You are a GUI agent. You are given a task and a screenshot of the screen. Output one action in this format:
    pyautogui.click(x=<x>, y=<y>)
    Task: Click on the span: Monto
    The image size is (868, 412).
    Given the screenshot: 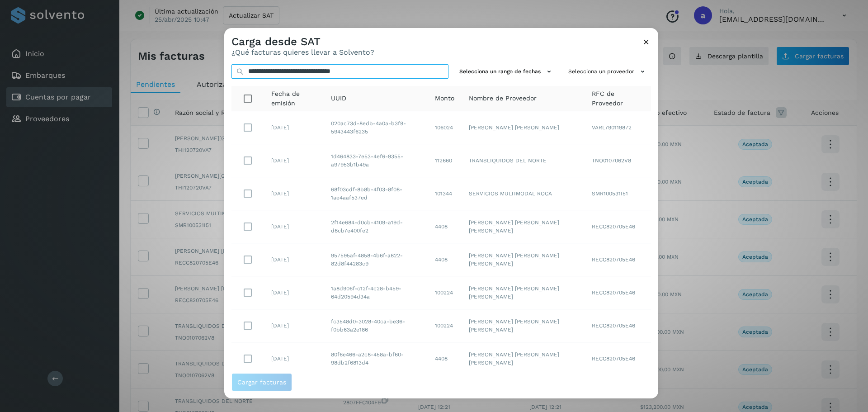 What is the action you would take?
    pyautogui.click(x=444, y=98)
    